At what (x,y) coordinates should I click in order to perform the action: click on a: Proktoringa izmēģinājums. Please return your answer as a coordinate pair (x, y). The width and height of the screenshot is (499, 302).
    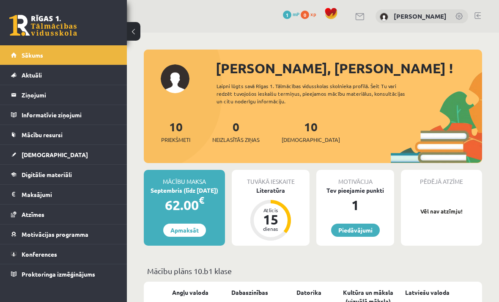
    Looking at the image, I should click on (63, 274).